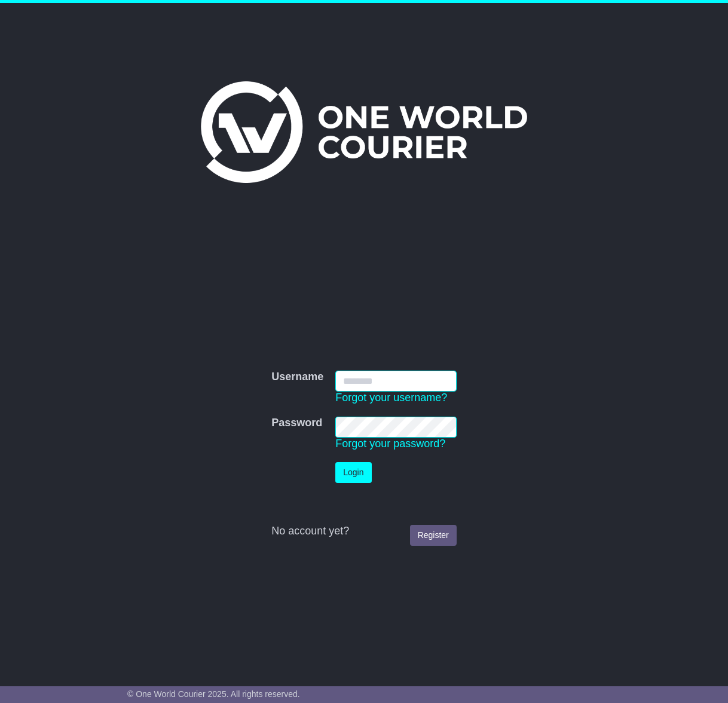  Describe the element at coordinates (391, 398) in the screenshot. I see `a: Forgot your username?` at that location.